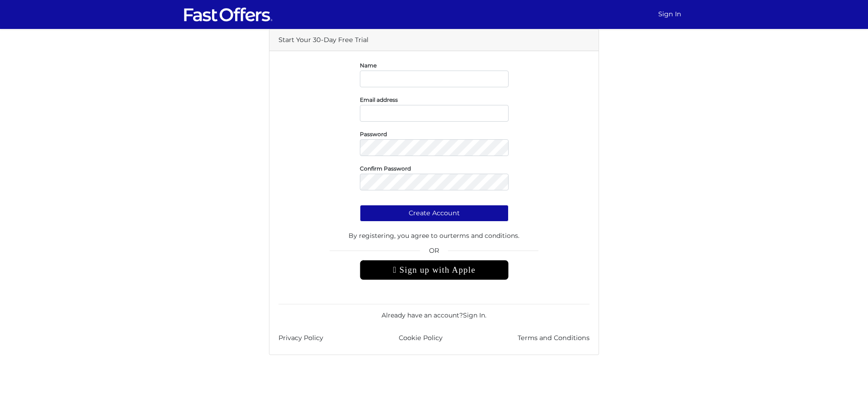 Image resolution: width=868 pixels, height=412 pixels. I want to click on a: Cookie Policy, so click(421, 338).